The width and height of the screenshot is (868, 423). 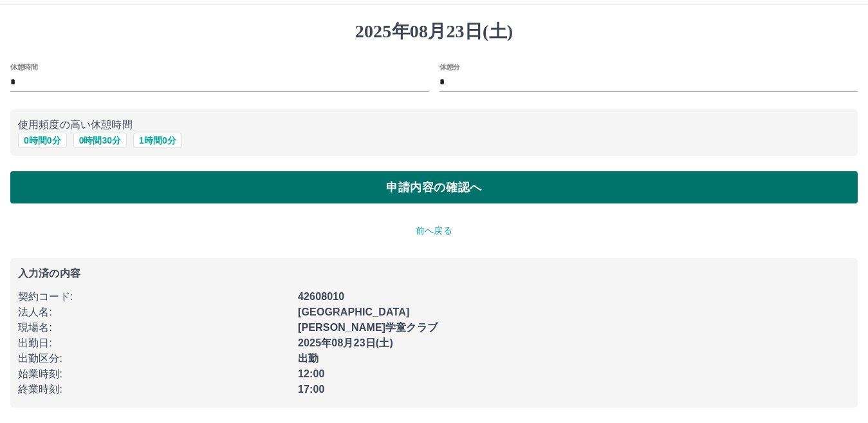 I want to click on b: 42608010, so click(x=322, y=296).